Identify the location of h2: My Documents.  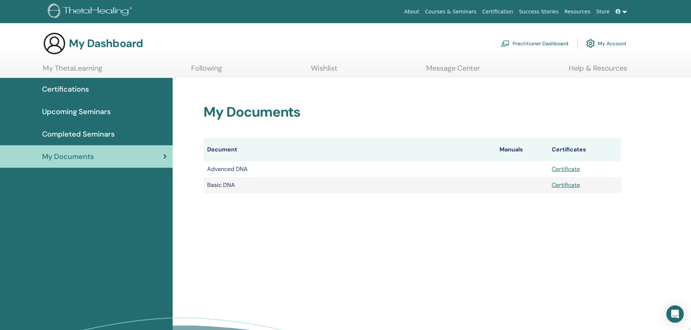
(412, 112).